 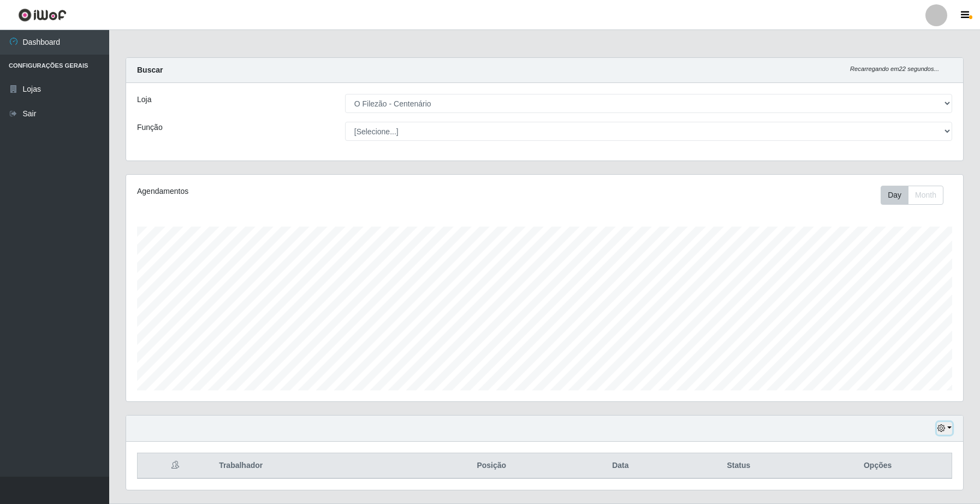 What do you see at coordinates (925, 194) in the screenshot?
I see `button: Month` at bounding box center [925, 194].